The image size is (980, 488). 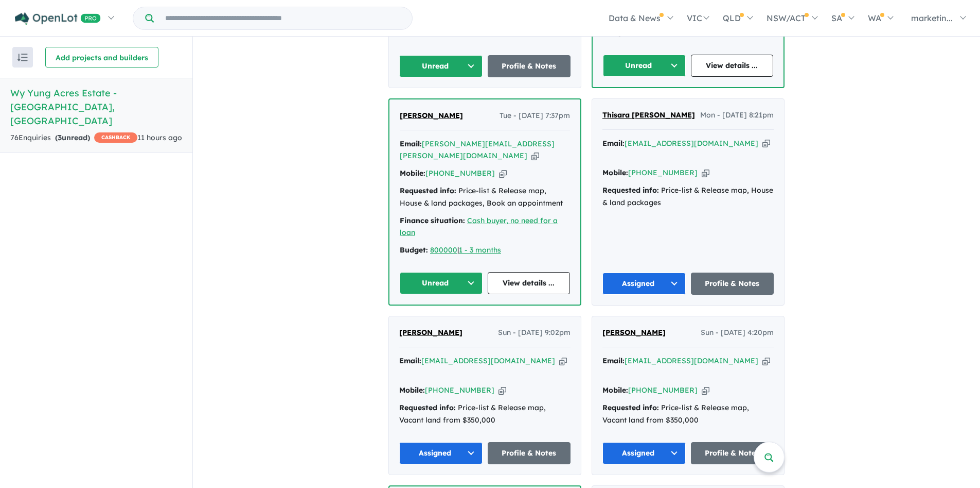 I want to click on strong: Finance situation:, so click(x=432, y=220).